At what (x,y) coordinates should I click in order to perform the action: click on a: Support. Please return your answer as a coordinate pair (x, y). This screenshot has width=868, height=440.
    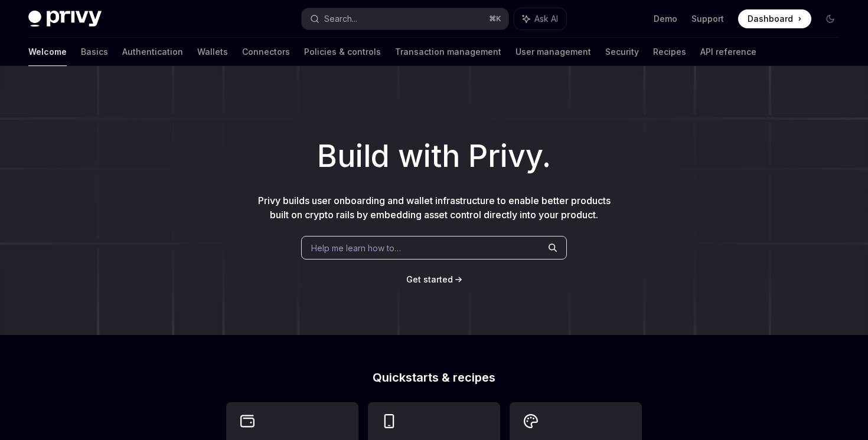
    Looking at the image, I should click on (708, 19).